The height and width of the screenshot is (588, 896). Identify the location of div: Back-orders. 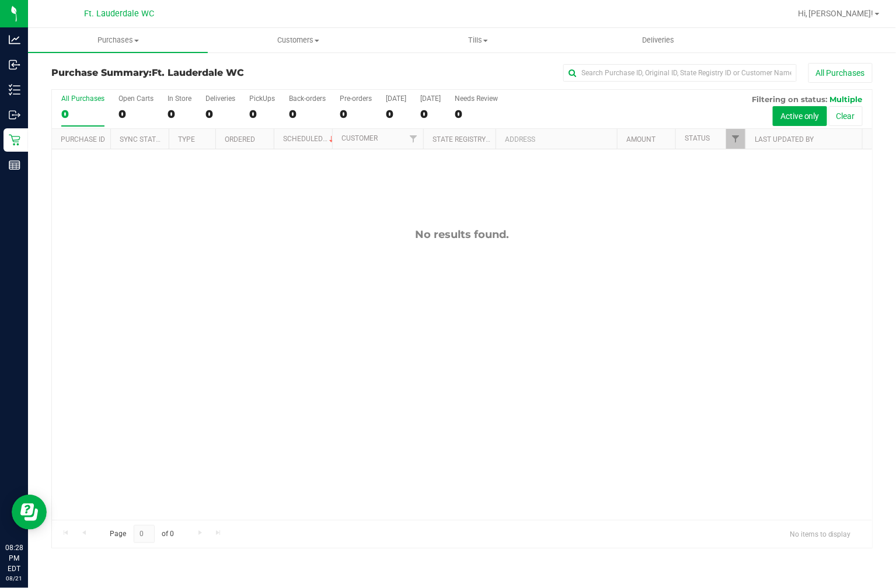
(307, 98).